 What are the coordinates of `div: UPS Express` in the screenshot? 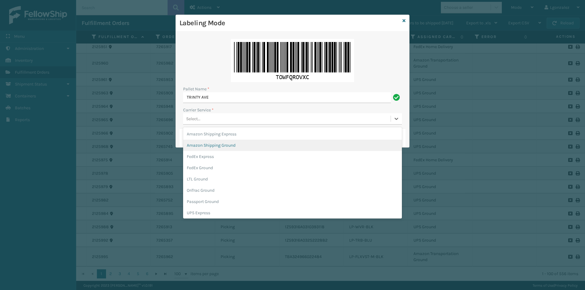 It's located at (292, 213).